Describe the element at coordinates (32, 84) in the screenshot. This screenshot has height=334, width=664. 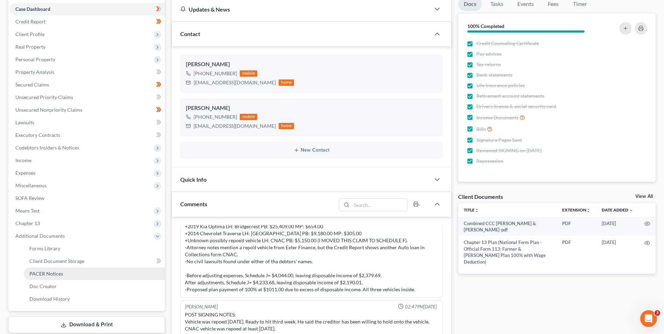
I see `span: Secured Claims` at that location.